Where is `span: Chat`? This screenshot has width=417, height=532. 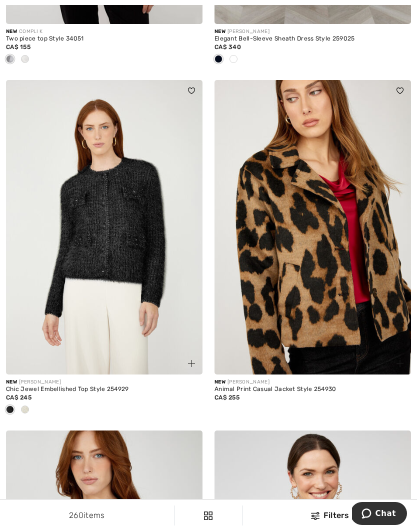
span: Chat is located at coordinates (33, 12).